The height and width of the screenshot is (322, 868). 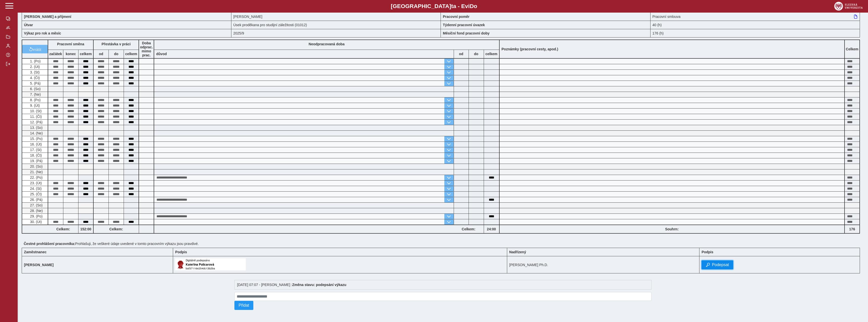 What do you see at coordinates (720, 265) in the screenshot?
I see `span: Podepsat` at bounding box center [720, 265].